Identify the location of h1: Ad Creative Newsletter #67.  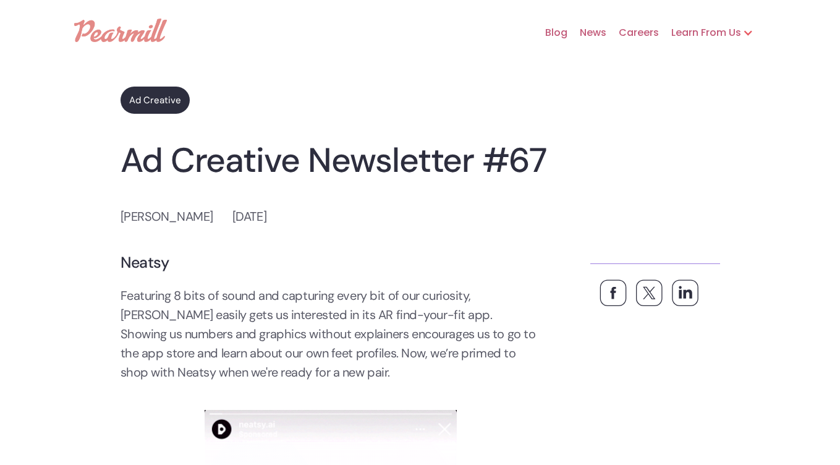
(420, 160).